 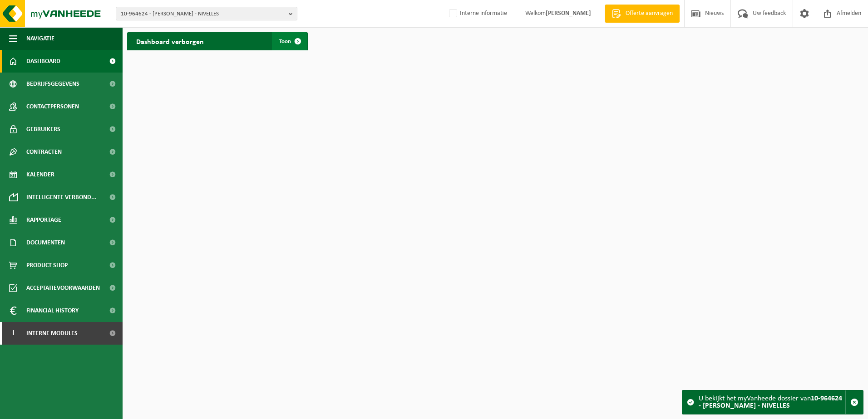 What do you see at coordinates (46, 242) in the screenshot?
I see `span: Documenten` at bounding box center [46, 242].